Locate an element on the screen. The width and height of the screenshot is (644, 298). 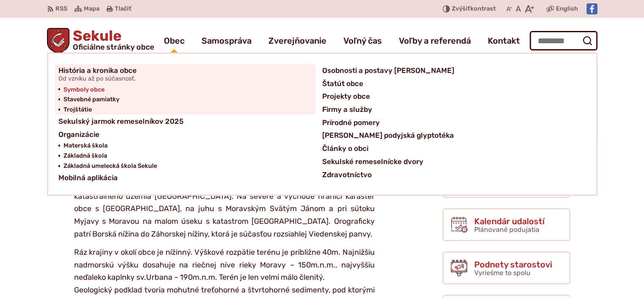
span: Firmy a služby is located at coordinates (347, 109).